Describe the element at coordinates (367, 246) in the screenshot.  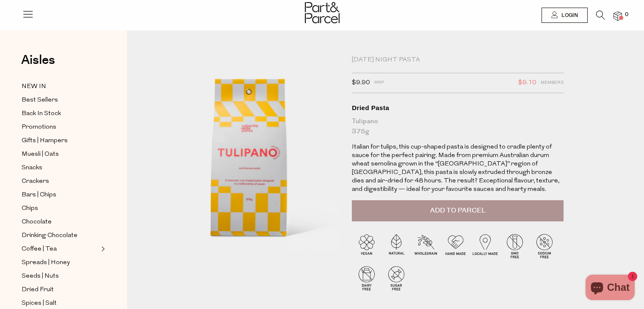
I see `img: P_P-ICONS-Live_Bec_V11_Vegan.svg` at that location.